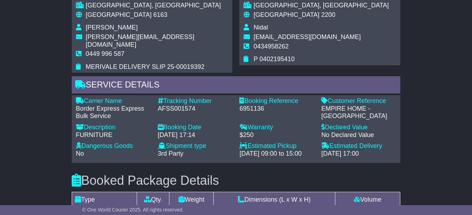  What do you see at coordinates (113, 112) in the screenshot?
I see `div: Border Express Express Bulk Service` at bounding box center [113, 112].